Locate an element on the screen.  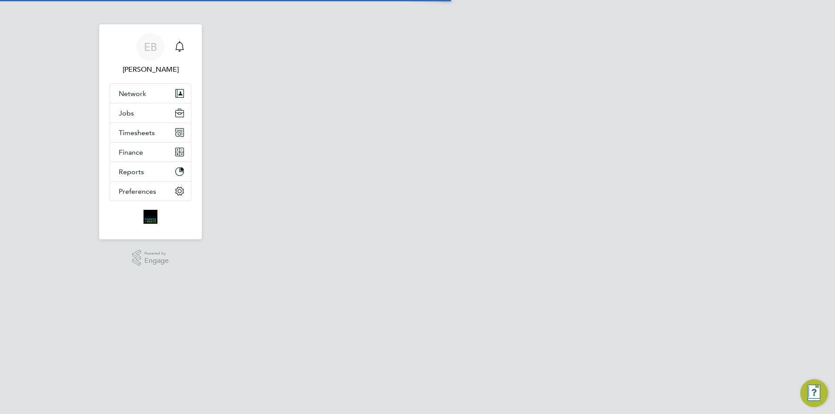
span: Powered by is located at coordinates (156, 253).